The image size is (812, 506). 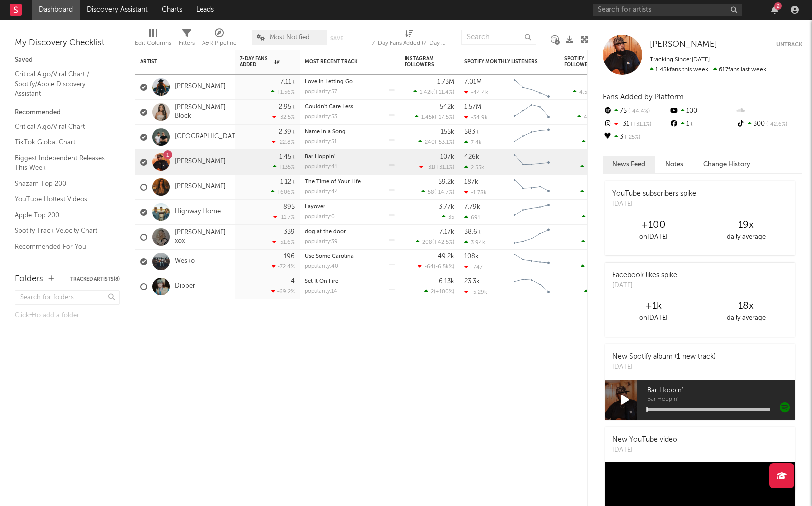 What do you see at coordinates (283, 117) in the screenshot?
I see `div: -32.5 %` at bounding box center [283, 117].